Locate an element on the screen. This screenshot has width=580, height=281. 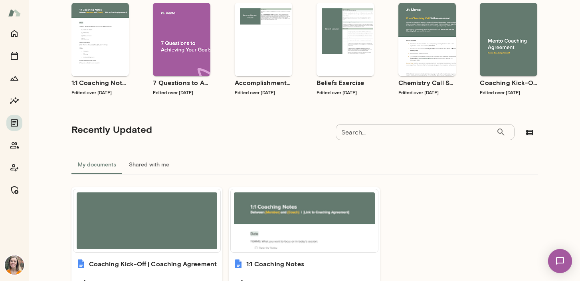
h6: 7 Questions to Achieving Your Goals is located at coordinates (182, 83).